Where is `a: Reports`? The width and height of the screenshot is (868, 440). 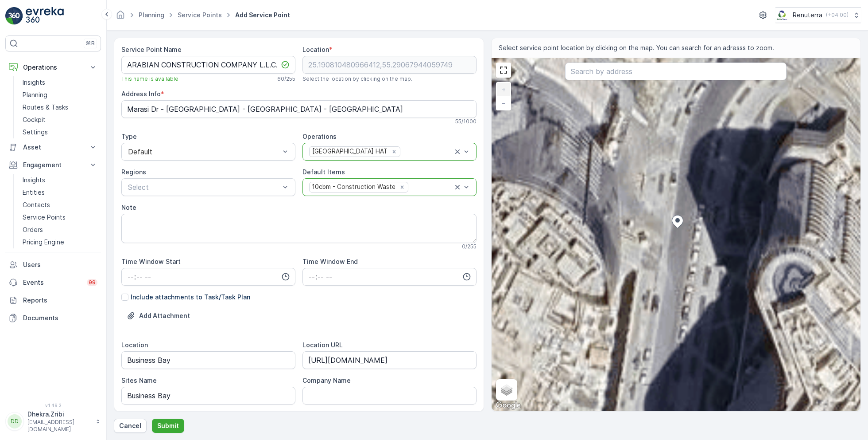
a: Reports is located at coordinates (53, 300).